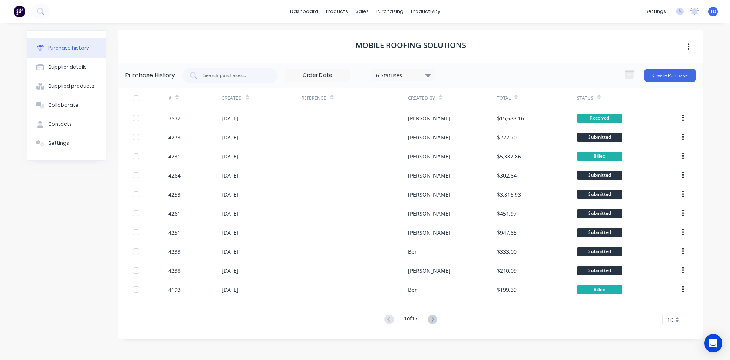 Image resolution: width=730 pixels, height=360 pixels. Describe the element at coordinates (337, 11) in the screenshot. I see `div: products` at that location.